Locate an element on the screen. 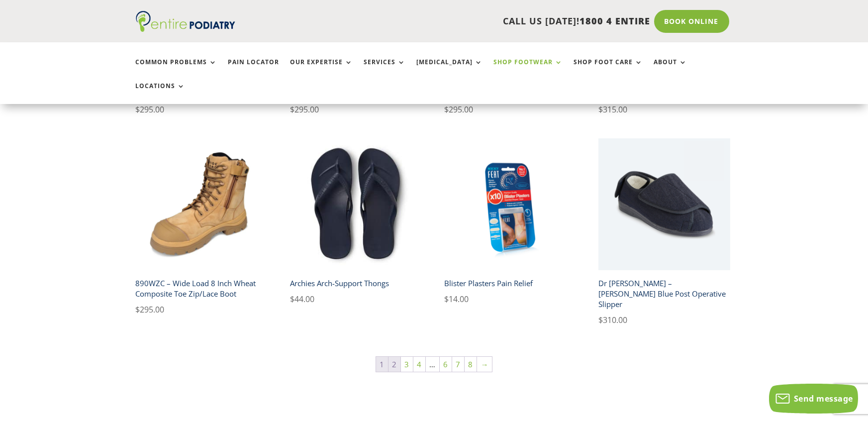  h2: Archies Arch-Support Thongs is located at coordinates (356, 283).